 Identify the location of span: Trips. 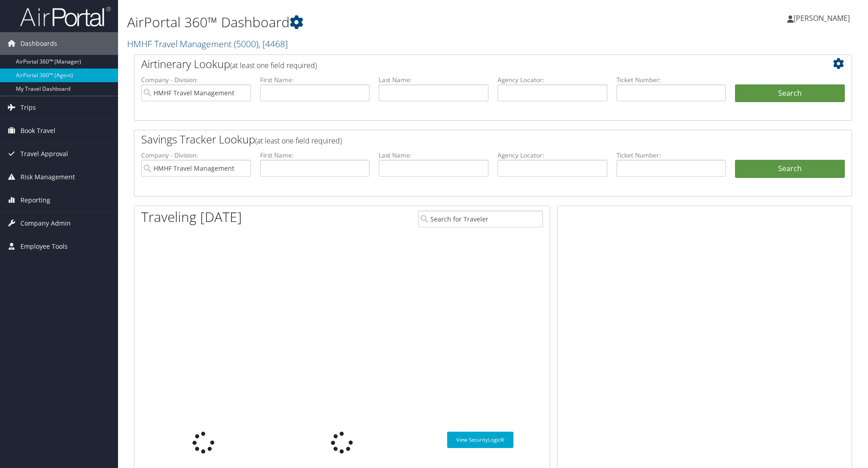
(28, 107).